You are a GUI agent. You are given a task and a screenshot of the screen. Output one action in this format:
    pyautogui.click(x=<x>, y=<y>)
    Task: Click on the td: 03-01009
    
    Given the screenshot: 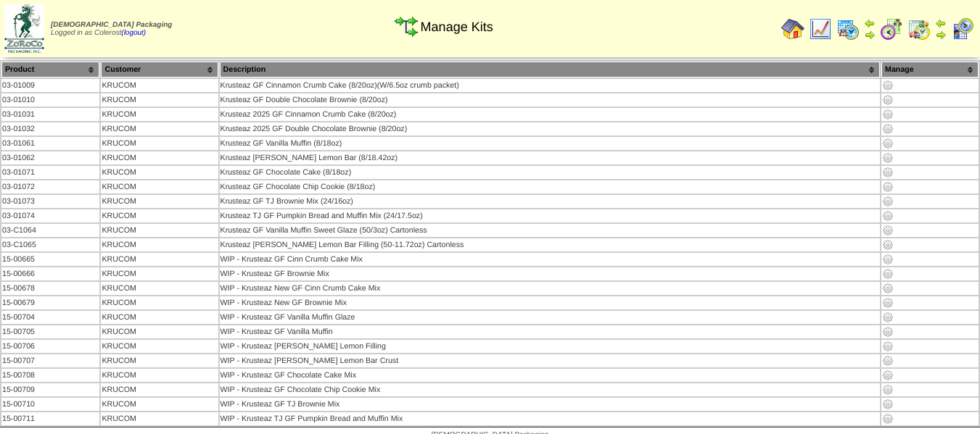 What is the action you would take?
    pyautogui.click(x=50, y=85)
    